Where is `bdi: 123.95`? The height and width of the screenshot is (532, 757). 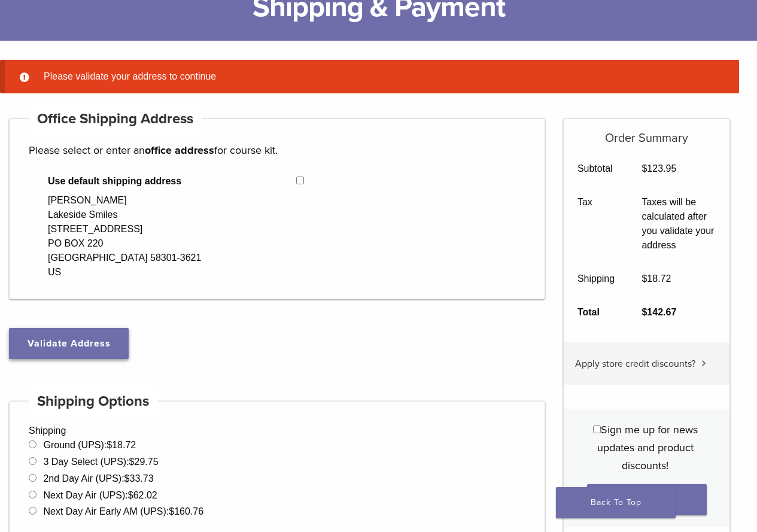 bdi: 123.95 is located at coordinates (658, 168).